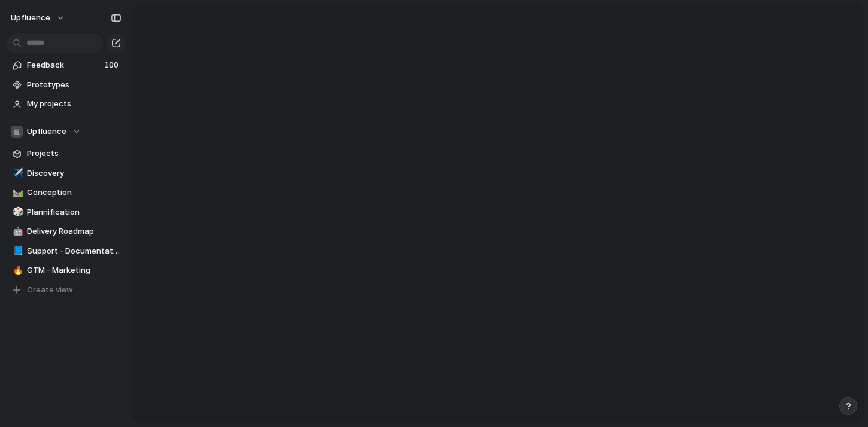  Describe the element at coordinates (66, 251) in the screenshot. I see `div: 📘Support - Documentation` at that location.